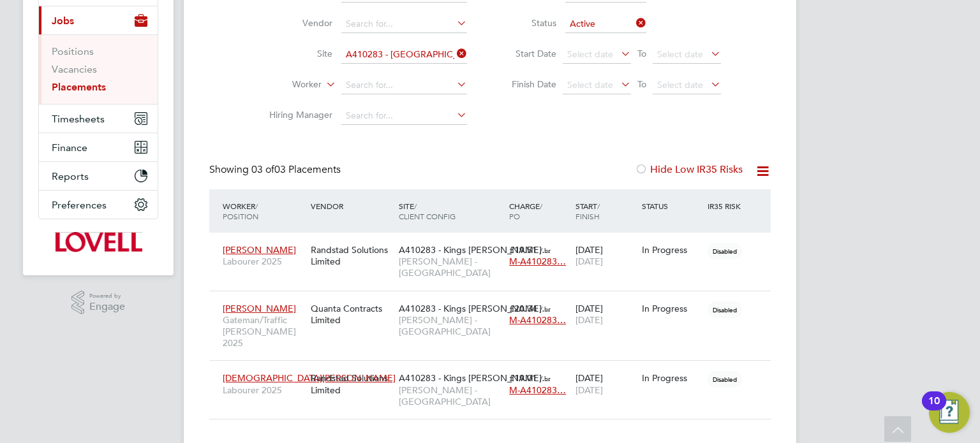  I want to click on span: / Position, so click(241, 211).